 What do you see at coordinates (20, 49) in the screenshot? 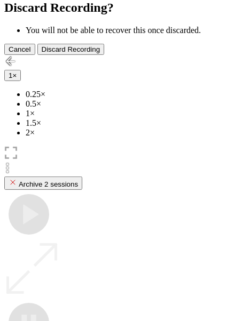
I see `button: Cancel` at bounding box center [20, 49].